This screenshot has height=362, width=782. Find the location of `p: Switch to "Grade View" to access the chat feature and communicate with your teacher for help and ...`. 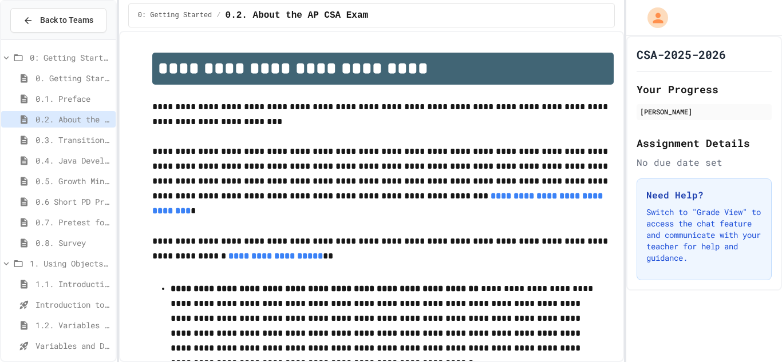

p: Switch to "Grade View" to access the chat feature and communicate with your teacher for help and ... is located at coordinates (704, 235).